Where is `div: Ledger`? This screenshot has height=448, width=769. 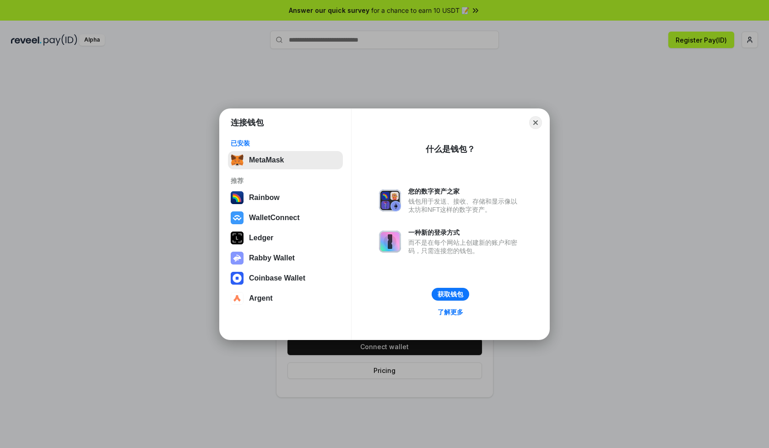 div: Ledger is located at coordinates (261, 238).